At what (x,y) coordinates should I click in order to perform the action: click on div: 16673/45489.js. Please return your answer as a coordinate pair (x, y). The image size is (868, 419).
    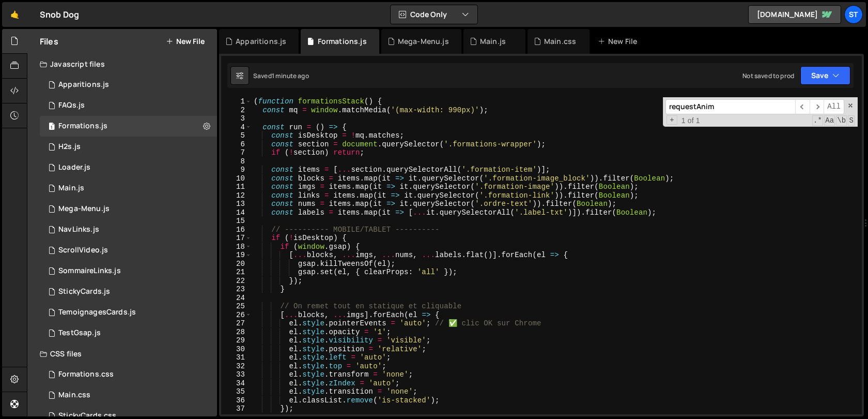
    Looking at the image, I should click on (128, 188).